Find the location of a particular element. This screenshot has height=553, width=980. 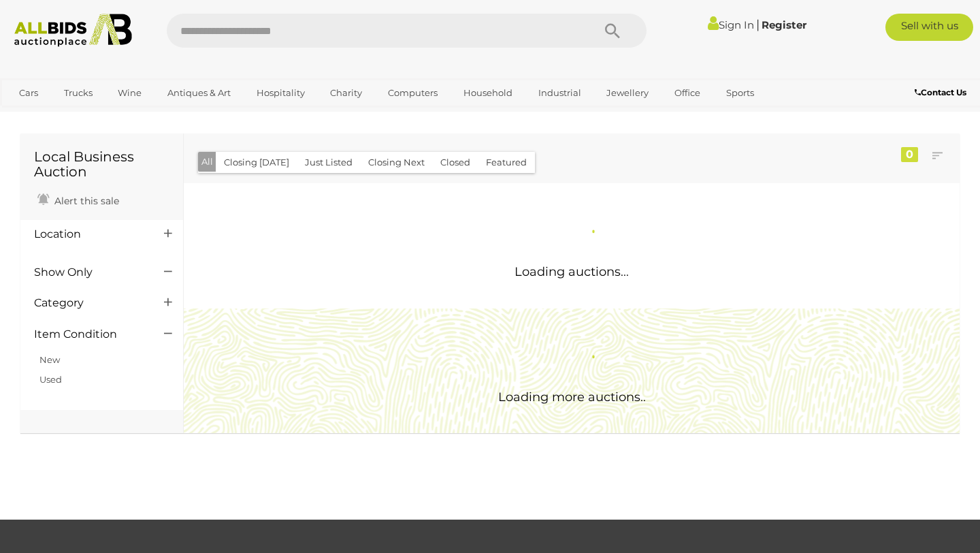

div: 0 is located at coordinates (909, 155).